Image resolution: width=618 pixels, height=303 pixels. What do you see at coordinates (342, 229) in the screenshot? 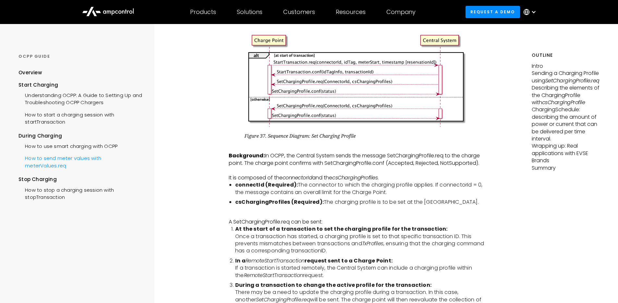
I see `strong: At the start of a transaction to set the charging profile for the transaction:` at bounding box center [342, 229].